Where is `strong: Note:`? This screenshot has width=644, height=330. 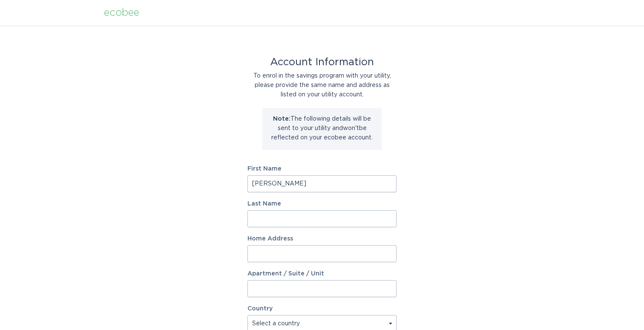 strong: Note: is located at coordinates (282, 119).